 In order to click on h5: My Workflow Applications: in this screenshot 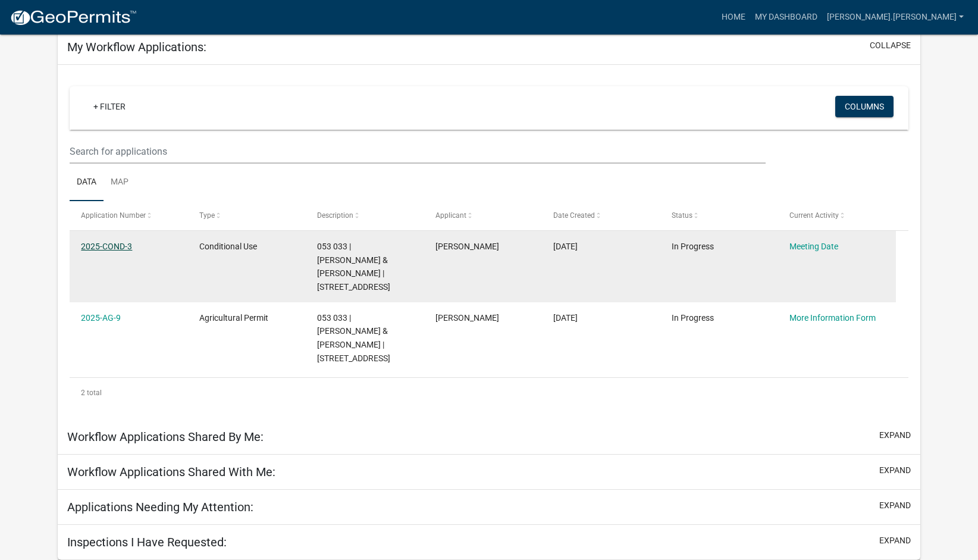, I will do `click(137, 47)`.